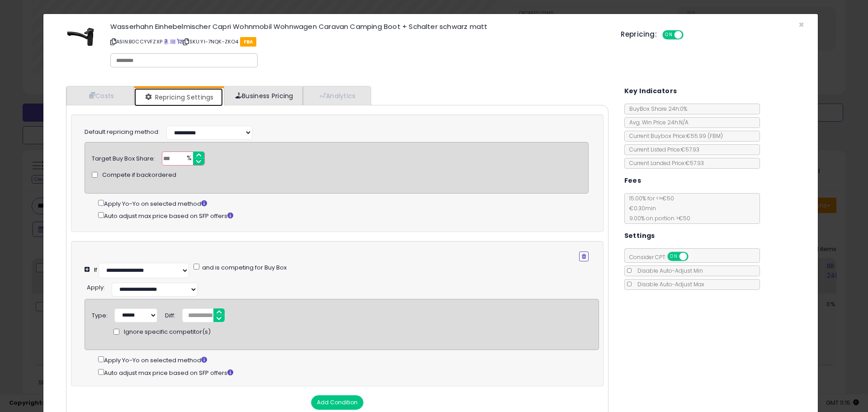 Image resolution: width=868 pixels, height=412 pixels. I want to click on h5: Key Indicators, so click(651, 91).